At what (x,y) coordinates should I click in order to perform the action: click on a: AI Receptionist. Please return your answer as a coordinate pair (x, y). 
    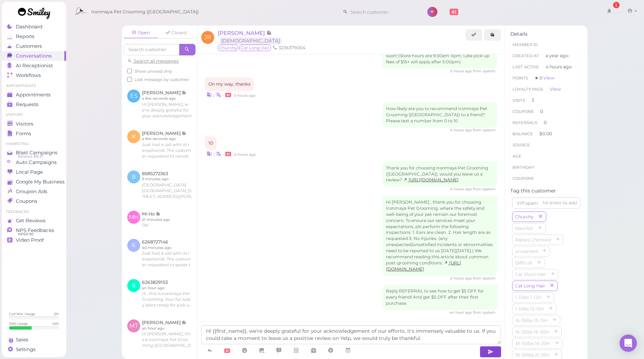
    Looking at the image, I should click on (34, 65).